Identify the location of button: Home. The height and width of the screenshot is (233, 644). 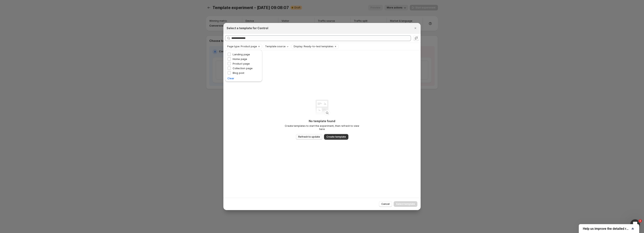
(67, 6).